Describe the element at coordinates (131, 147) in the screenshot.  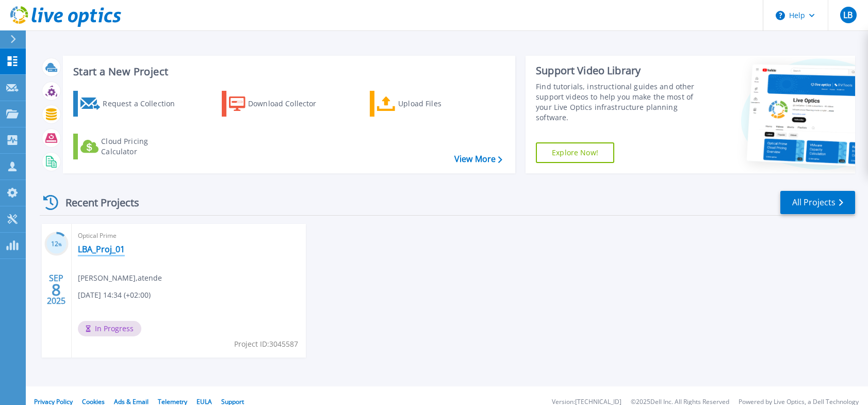
I see `a: Cloud Pricing Calculator` at that location.